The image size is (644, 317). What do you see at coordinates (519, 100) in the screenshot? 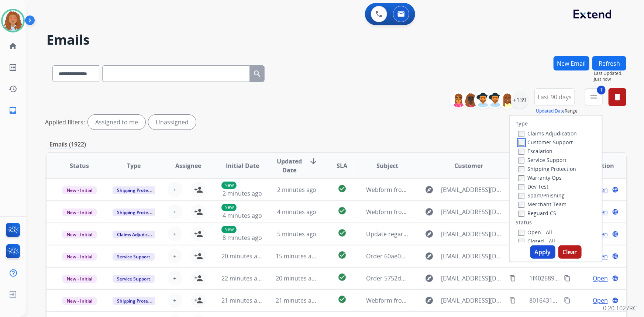
I see `div: +139` at bounding box center [519, 100].